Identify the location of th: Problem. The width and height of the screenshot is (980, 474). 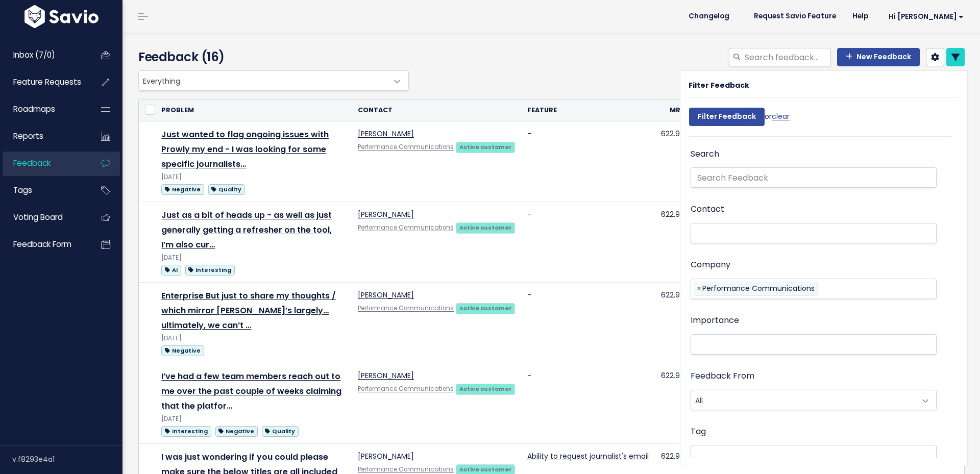
(253, 111).